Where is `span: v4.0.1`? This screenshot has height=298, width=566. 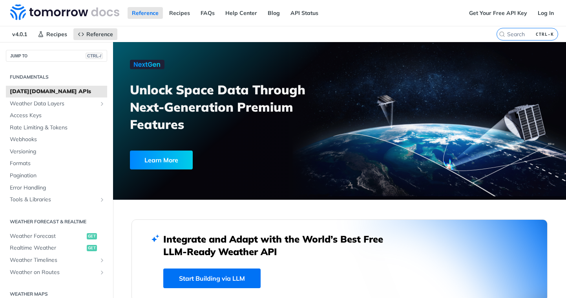
span: v4.0.1 is located at coordinates (20, 34).